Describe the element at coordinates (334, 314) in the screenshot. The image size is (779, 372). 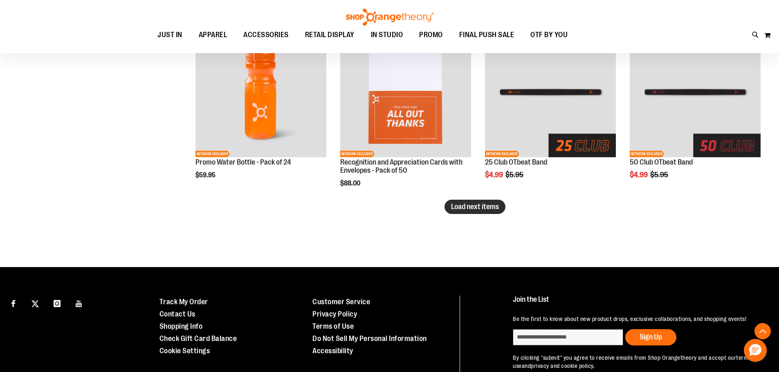
I see `a: Privacy Policy` at that location.